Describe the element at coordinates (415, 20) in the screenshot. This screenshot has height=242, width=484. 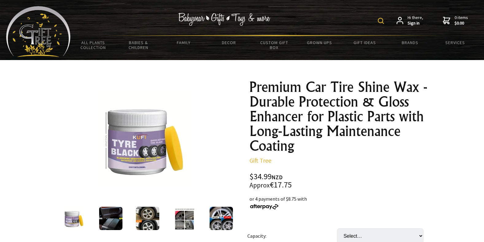
I see `span: Hi there,` at that location.